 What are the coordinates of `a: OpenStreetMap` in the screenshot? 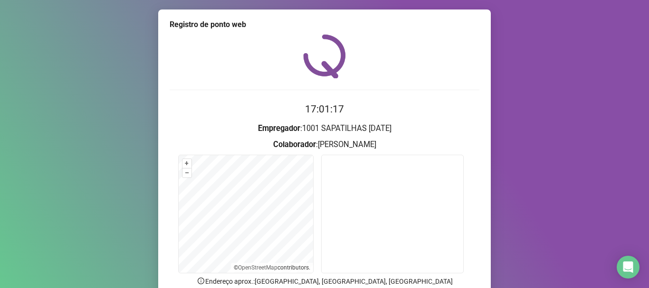 It's located at (257, 268).